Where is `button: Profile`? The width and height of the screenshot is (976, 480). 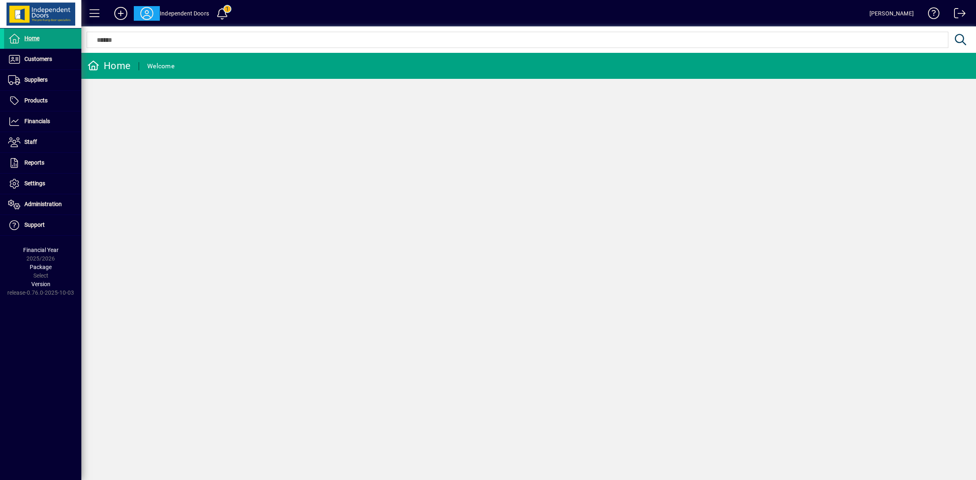
button: Profile is located at coordinates (147, 13).